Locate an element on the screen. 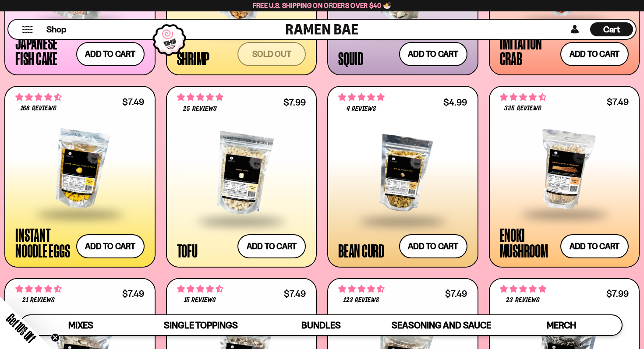 The width and height of the screenshot is (644, 349). div: $4.99 is located at coordinates (455, 102).